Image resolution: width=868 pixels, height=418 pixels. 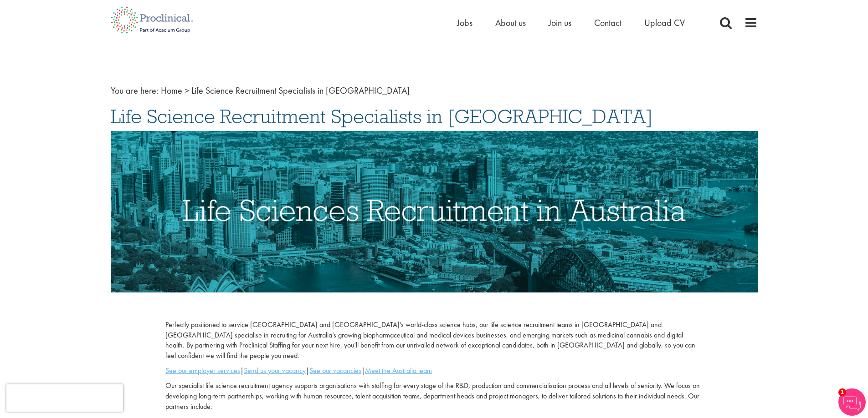 I want to click on u: See our vacancies, so click(x=335, y=370).